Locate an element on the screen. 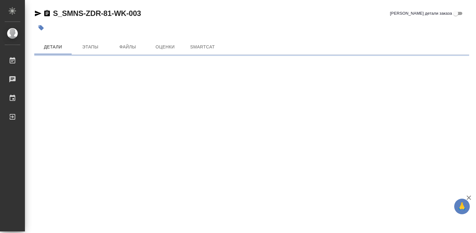  span: Детали is located at coordinates (53, 47).